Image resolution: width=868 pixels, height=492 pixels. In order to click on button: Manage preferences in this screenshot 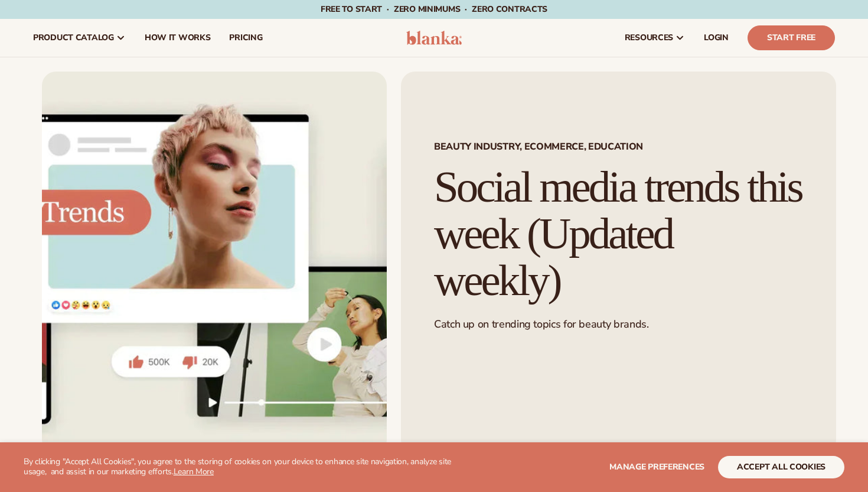, I will do `click(657, 467)`.